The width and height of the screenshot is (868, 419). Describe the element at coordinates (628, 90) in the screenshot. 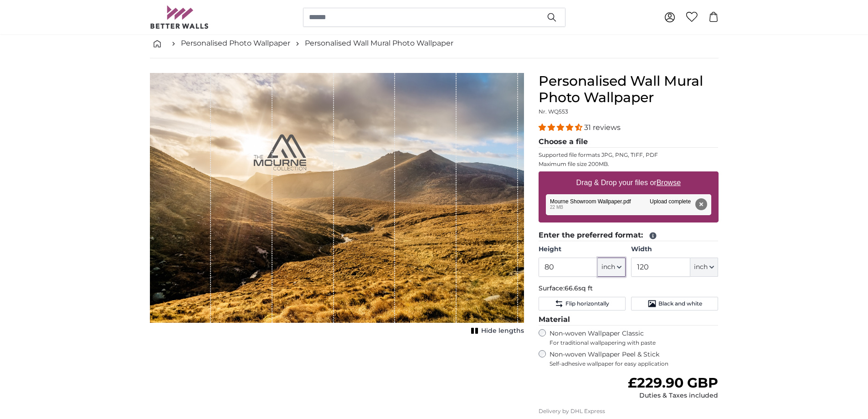

I see `h1: Personalised Wall Mural Photo Wallpaper` at that location.